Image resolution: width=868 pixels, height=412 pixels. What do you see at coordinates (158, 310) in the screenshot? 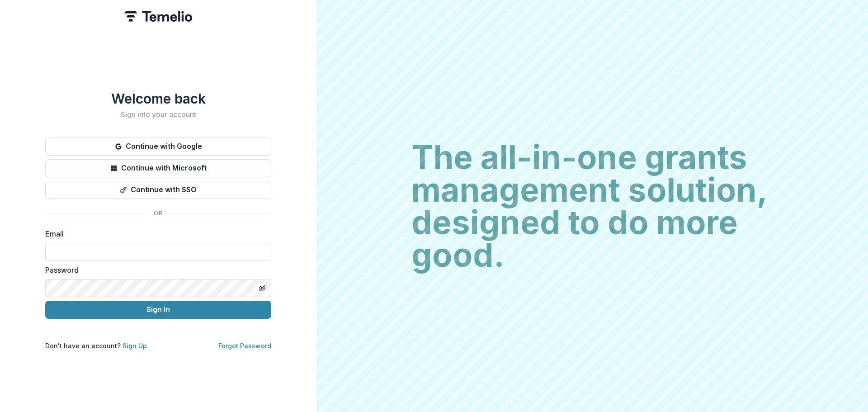
I see `button: Sign In` at bounding box center [158, 310].